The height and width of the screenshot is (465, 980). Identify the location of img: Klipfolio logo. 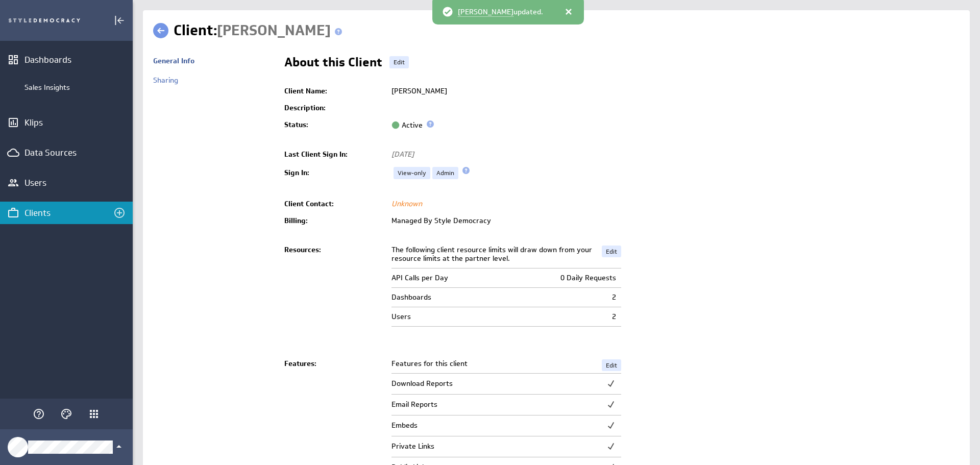
(45, 20).